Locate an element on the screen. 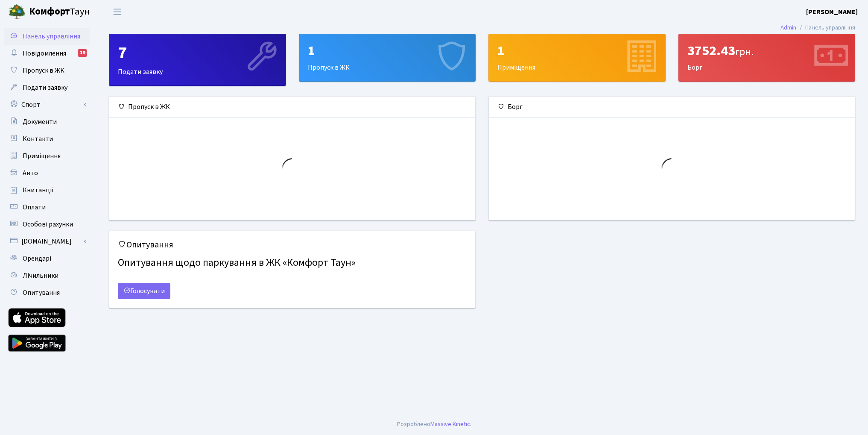 Image resolution: width=868 pixels, height=435 pixels. a: Квитанції is located at coordinates (47, 190).